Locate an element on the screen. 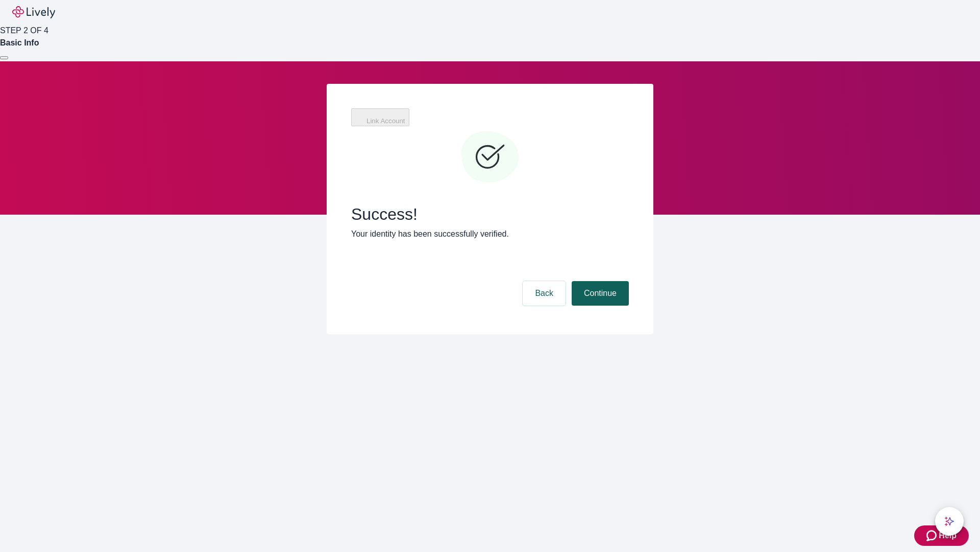 The height and width of the screenshot is (552, 980). button: Link Account is located at coordinates (380, 117).